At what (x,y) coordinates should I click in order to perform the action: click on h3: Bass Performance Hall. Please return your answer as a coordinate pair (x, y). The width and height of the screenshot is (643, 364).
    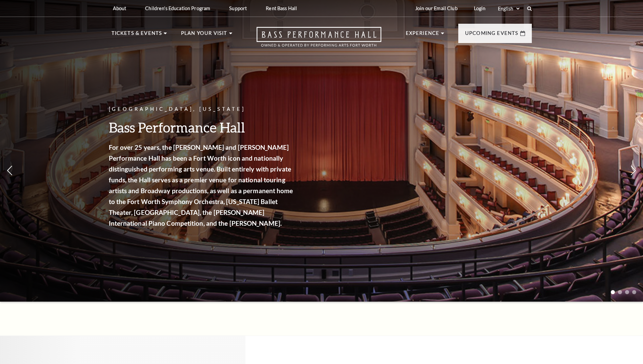
    Looking at the image, I should click on (202, 127).